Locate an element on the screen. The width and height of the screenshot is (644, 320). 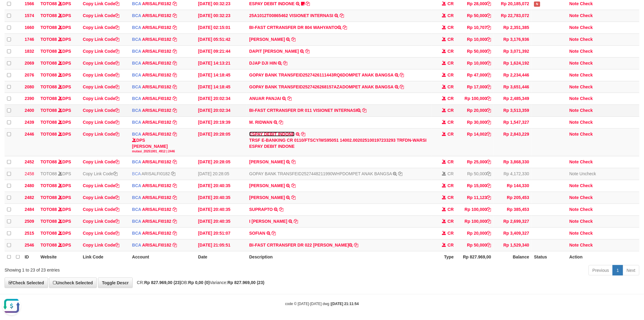
a: ESPAY DEBIT INDONE is located at coordinates (272, 3).